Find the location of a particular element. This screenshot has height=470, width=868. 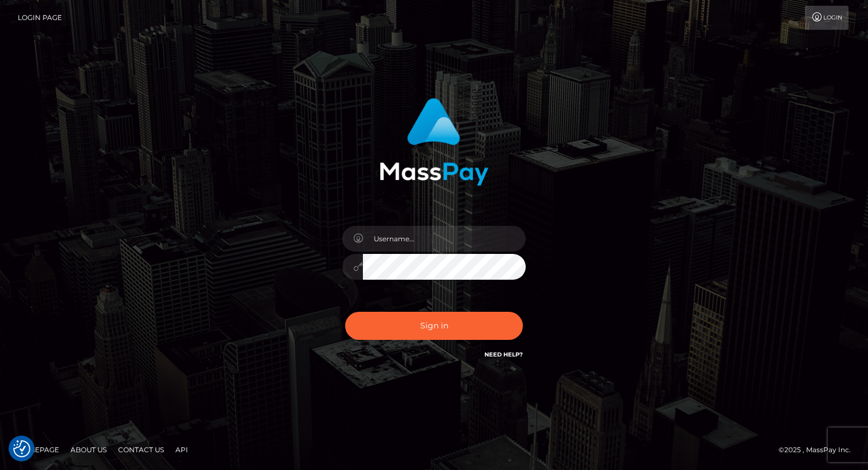

button: Sign in is located at coordinates (434, 325).